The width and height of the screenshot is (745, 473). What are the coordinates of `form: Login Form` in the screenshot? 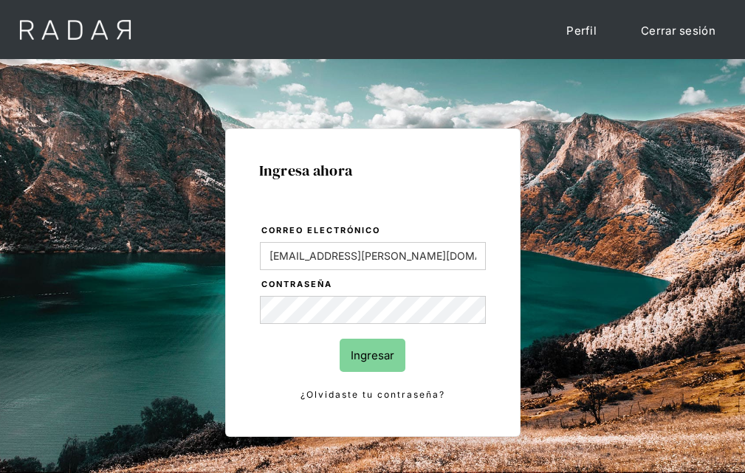 It's located at (373, 313).